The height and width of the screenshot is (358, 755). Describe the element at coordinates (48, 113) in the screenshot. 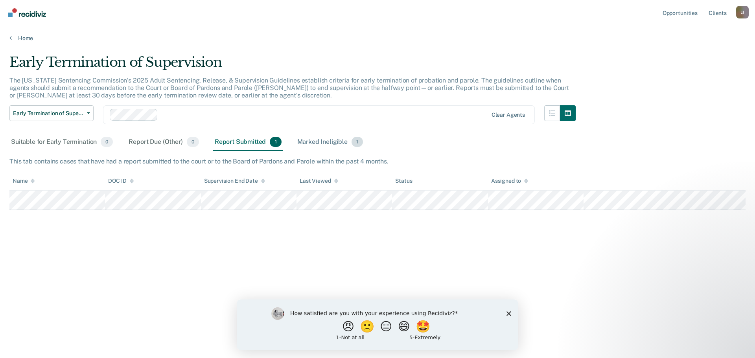

I see `span: Early Termination of Supervision` at that location.